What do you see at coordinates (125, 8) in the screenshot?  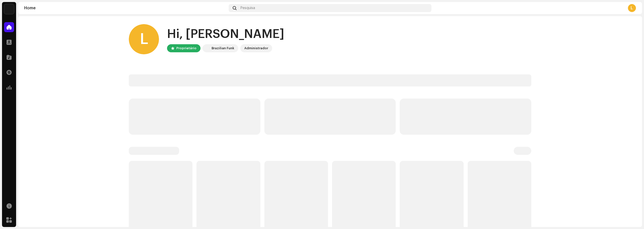 I see `div: Home` at bounding box center [125, 8].